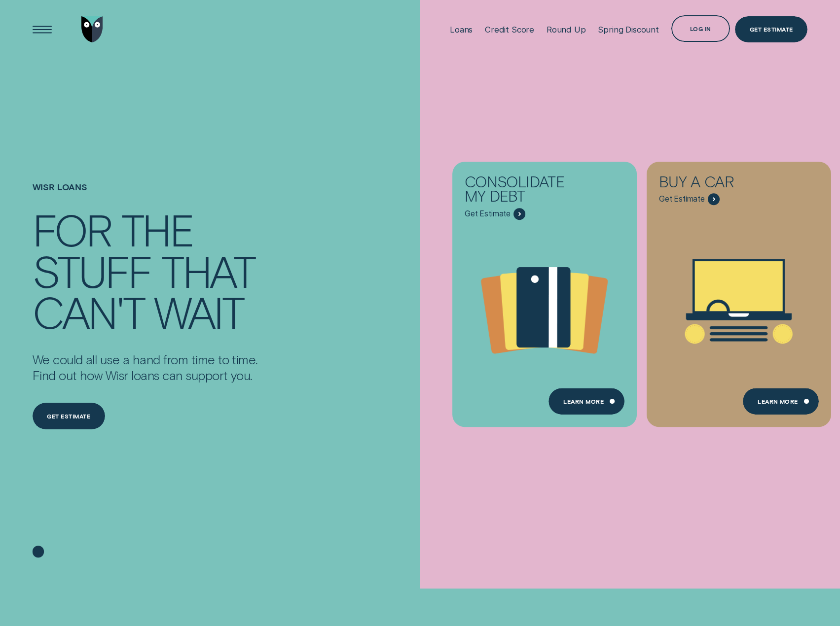  Describe the element at coordinates (771, 30) in the screenshot. I see `a: Get Estimate` at that location.